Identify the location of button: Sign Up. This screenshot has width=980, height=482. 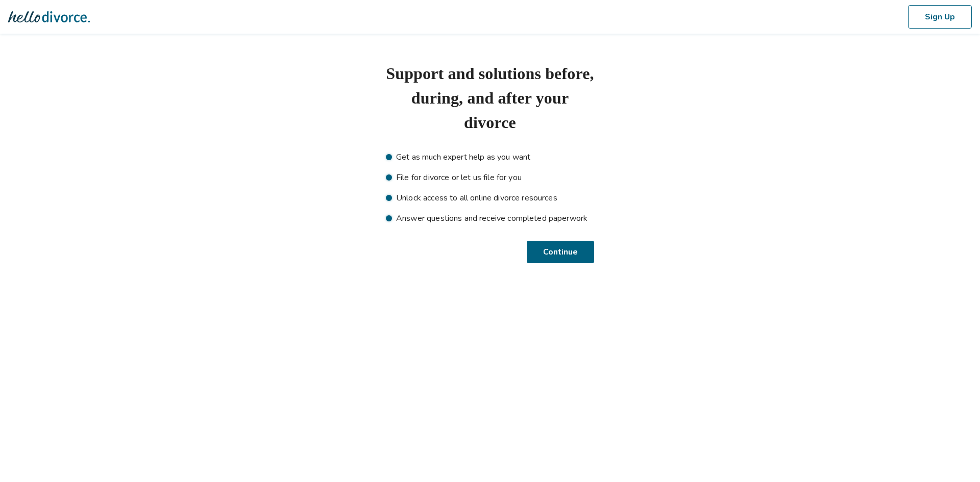
(940, 16).